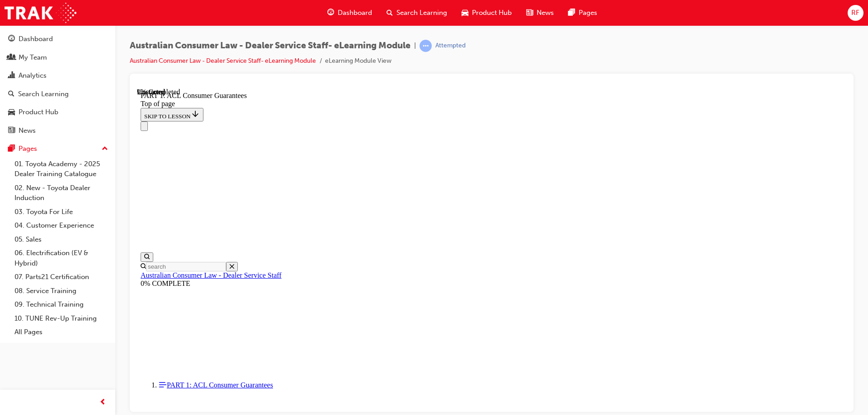  What do you see at coordinates (540, 13) in the screenshot?
I see `a: news-iconNews` at bounding box center [540, 13].